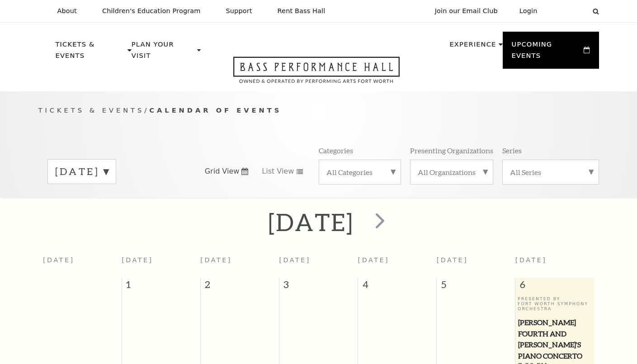 This screenshot has height=364, width=637. I want to click on span: Tickets & Events, so click(91, 110).